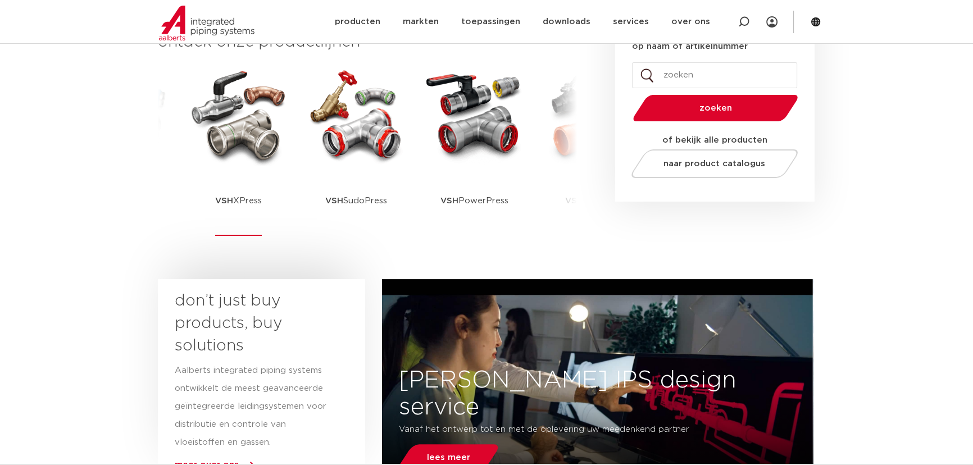 The width and height of the screenshot is (973, 465). What do you see at coordinates (690, 47) in the screenshot?
I see `label: op naam of artikelnummer` at bounding box center [690, 47].